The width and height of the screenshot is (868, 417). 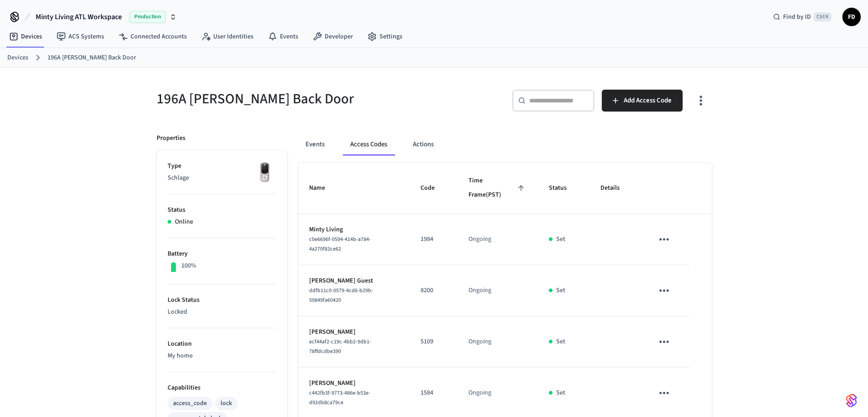 I want to click on img: Yale Assure Touchscreen Wifi Smart Lock, Satin Nickel, Front, so click(x=265, y=173).